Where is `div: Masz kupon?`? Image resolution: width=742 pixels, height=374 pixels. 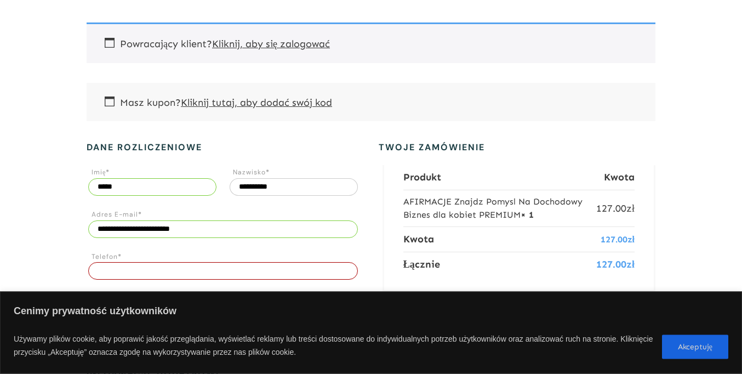 div: Masz kupon? is located at coordinates (371, 102).